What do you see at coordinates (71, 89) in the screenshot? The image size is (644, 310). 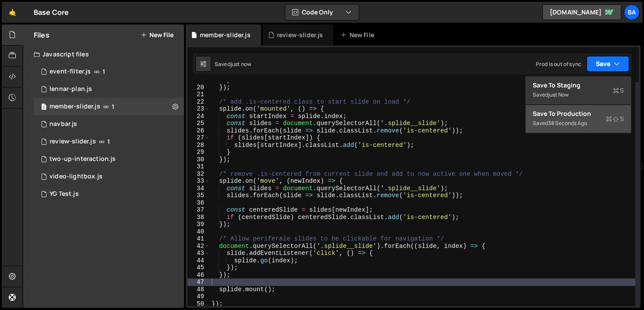 I see `div: lennar-plan.js` at bounding box center [71, 89].